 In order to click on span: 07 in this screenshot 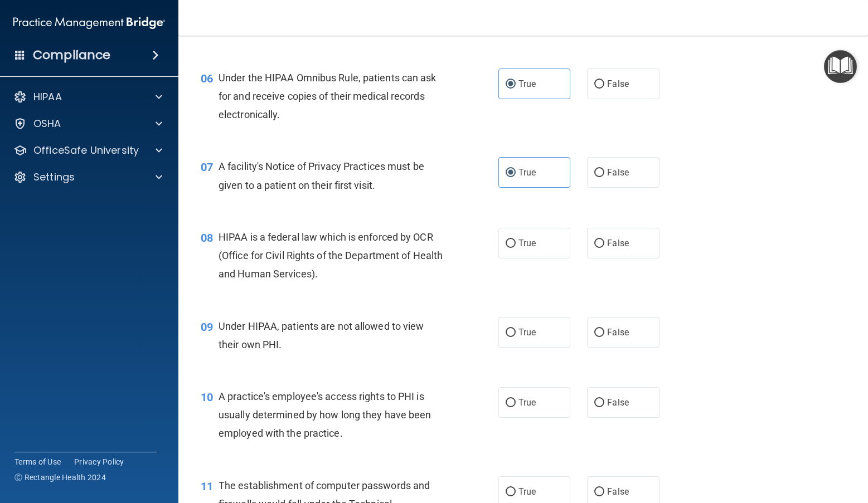, I will do `click(207, 167)`.